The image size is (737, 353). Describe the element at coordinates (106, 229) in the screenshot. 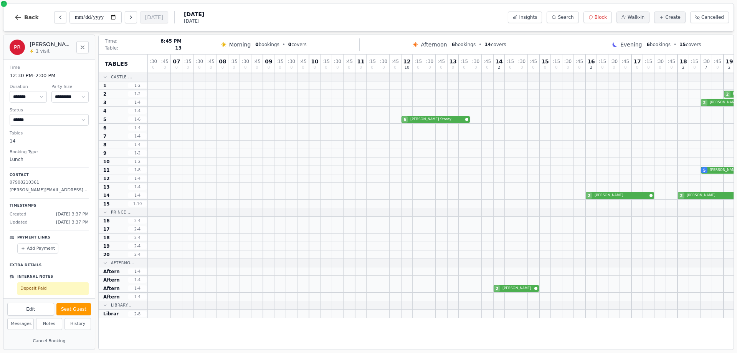

I see `span: 17` at that location.